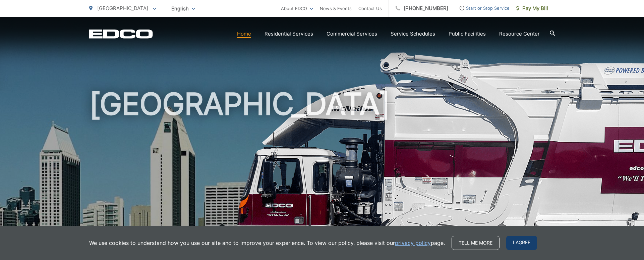 Image resolution: width=644 pixels, height=260 pixels. Describe the element at coordinates (183, 8) in the screenshot. I see `span: English` at that location.